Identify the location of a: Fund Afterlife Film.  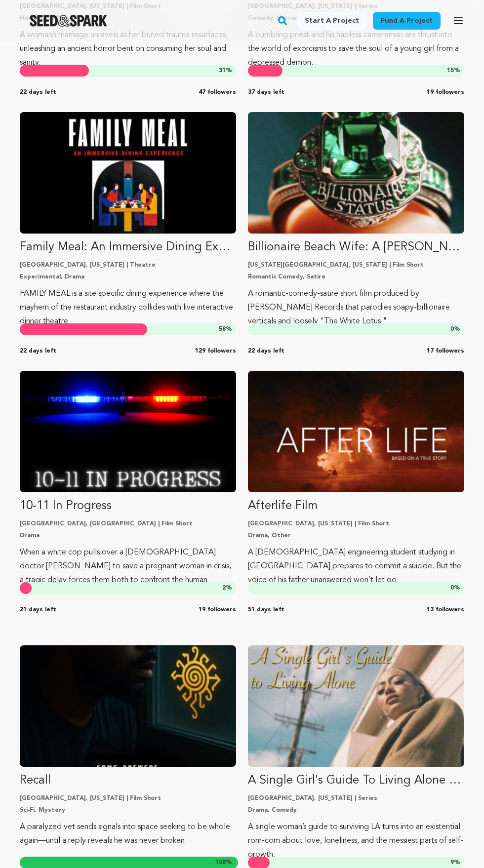
(356, 479).